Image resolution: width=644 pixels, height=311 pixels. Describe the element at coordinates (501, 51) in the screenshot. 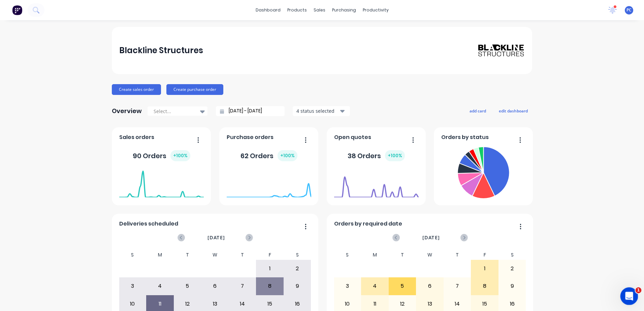

I see `img: Blackline Structures` at that location.